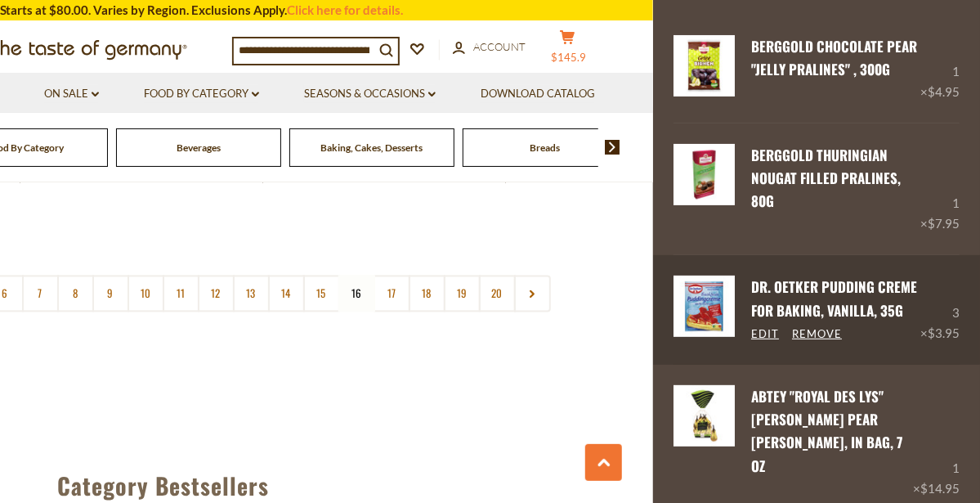 The height and width of the screenshot is (503, 980). Describe the element at coordinates (943, 92) in the screenshot. I see `span: $4.95` at that location.